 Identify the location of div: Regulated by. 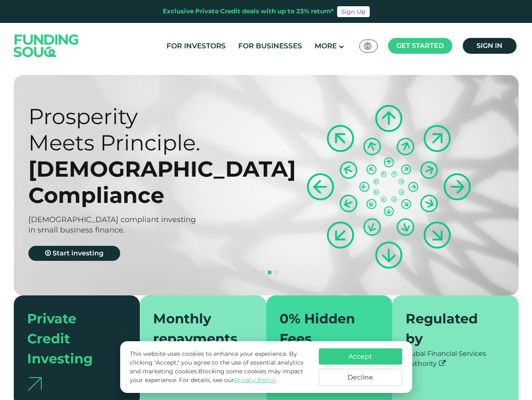
(450, 328).